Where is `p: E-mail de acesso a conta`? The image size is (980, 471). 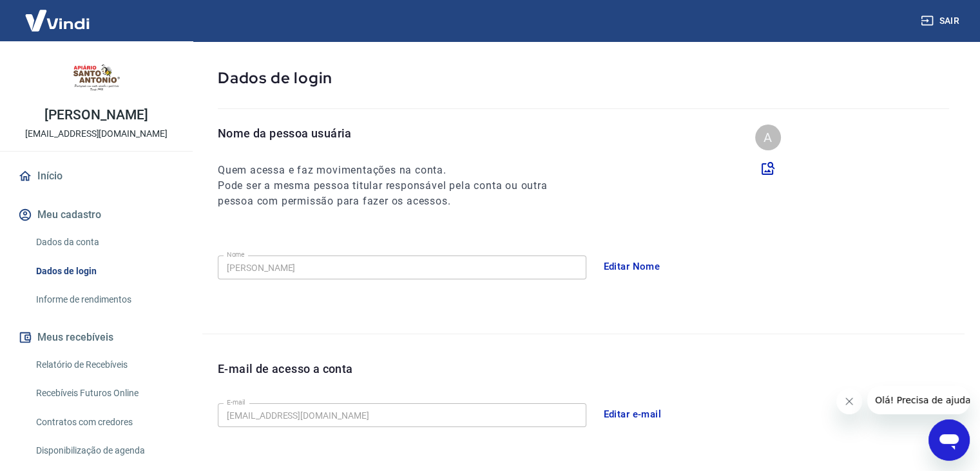 p: E-mail de acesso a conta is located at coordinates (285, 368).